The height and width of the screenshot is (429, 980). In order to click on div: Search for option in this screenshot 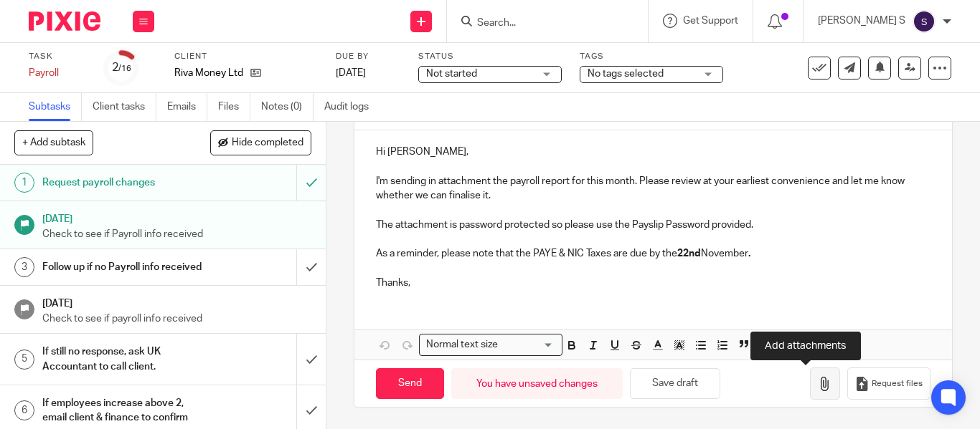, I will do `click(491, 345)`.